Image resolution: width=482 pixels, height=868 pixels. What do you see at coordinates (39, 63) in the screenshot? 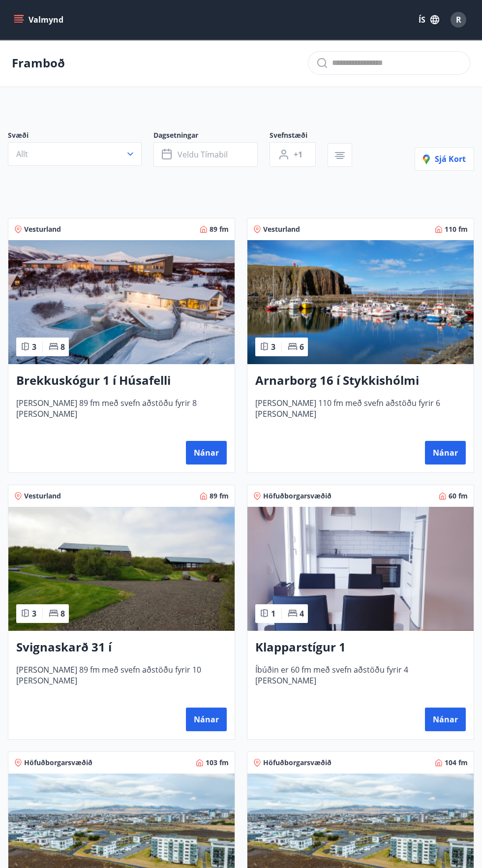
I see `p: Framboð` at bounding box center [39, 63].